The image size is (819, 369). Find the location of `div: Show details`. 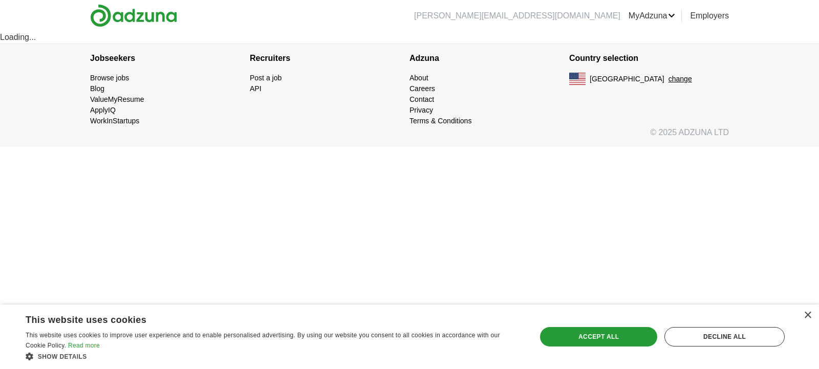

div: Show details is located at coordinates (273, 356).